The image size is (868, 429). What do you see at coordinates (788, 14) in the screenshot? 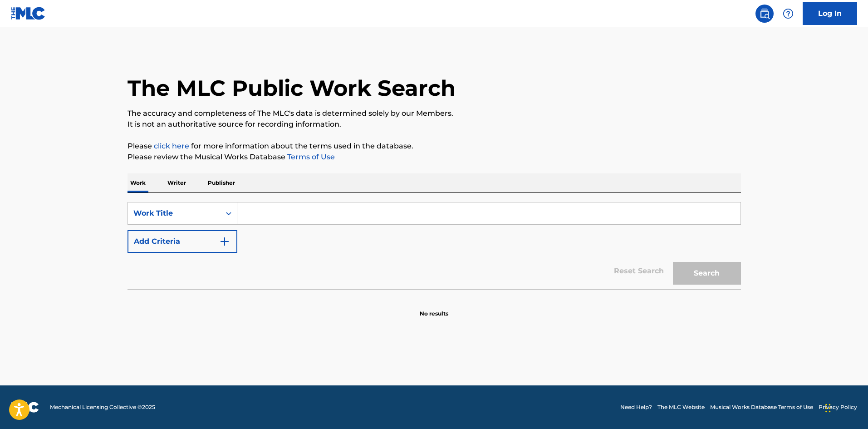
I see `div: Help` at bounding box center [788, 14].